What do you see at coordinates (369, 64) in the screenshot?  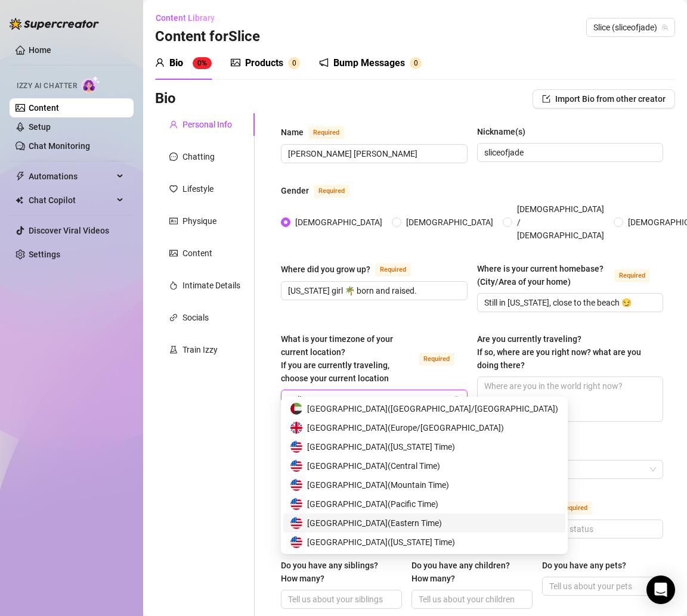 I see `div: Bump Messages` at bounding box center [369, 64].